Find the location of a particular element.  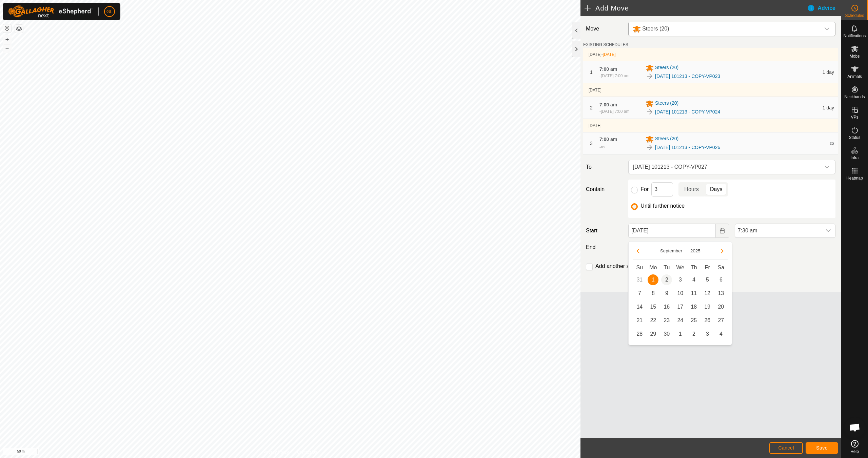

span: Notifications is located at coordinates (854, 36).